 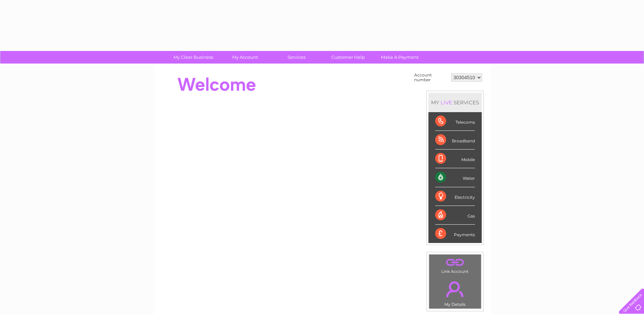 What do you see at coordinates (348, 57) in the screenshot?
I see `a: Customer Help` at bounding box center [348, 57].